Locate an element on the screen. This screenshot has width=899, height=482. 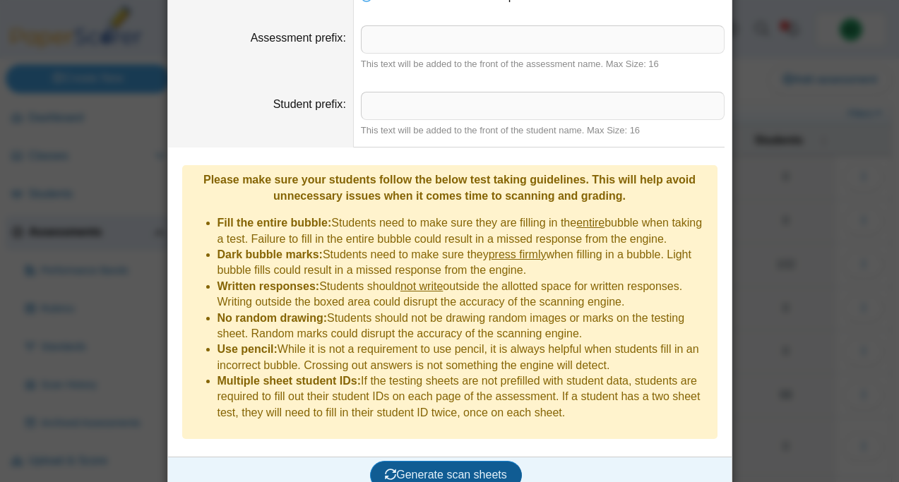
b: Multiple sheet student IDs: is located at coordinates (290, 381).